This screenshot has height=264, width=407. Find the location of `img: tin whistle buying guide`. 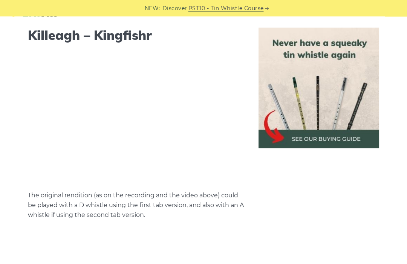

img: tin whistle buying guide is located at coordinates (319, 88).